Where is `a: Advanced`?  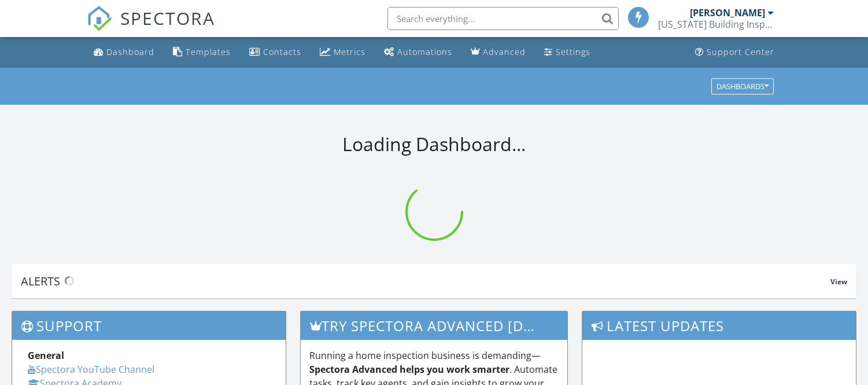 a: Advanced is located at coordinates (498, 52).